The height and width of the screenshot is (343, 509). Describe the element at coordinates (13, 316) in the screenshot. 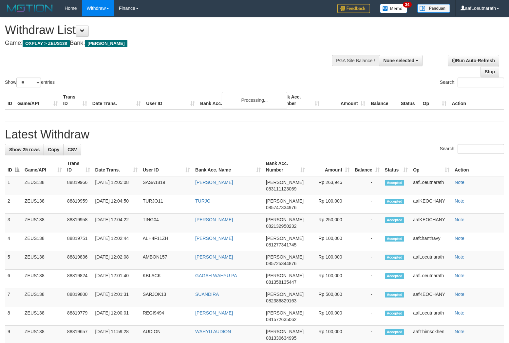

I see `td: 8` at that location.